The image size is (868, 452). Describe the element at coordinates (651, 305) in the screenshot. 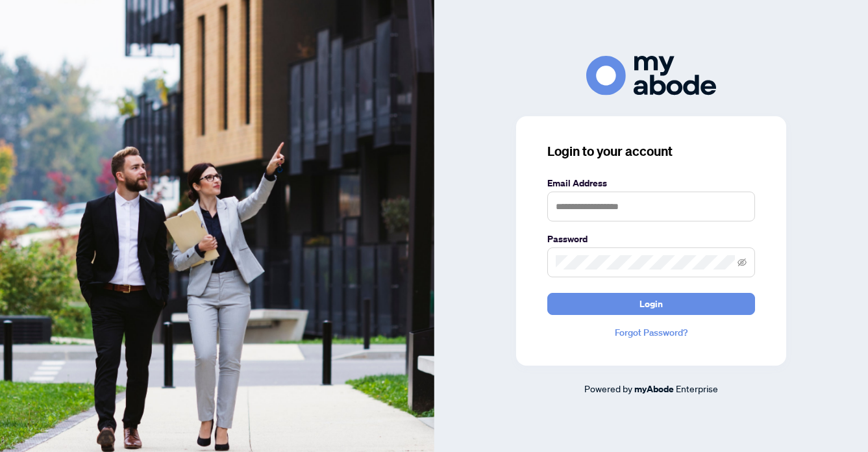

I see `span: Login` at that location.